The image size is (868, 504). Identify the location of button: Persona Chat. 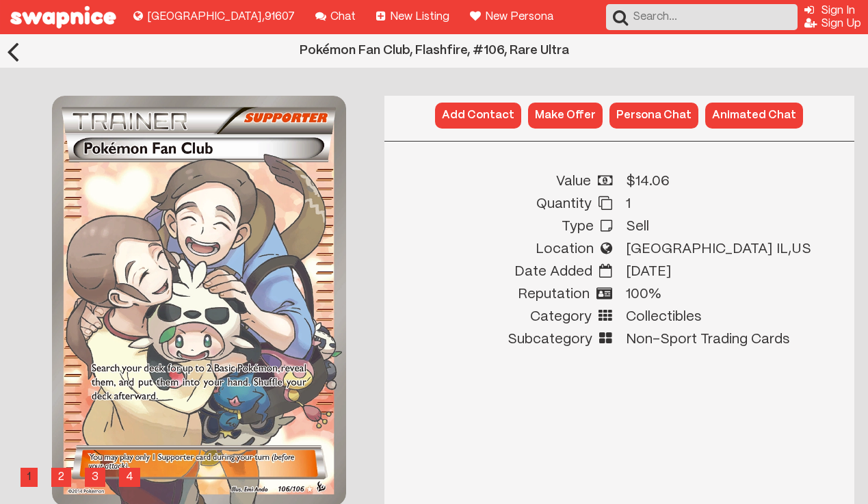
(654, 116).